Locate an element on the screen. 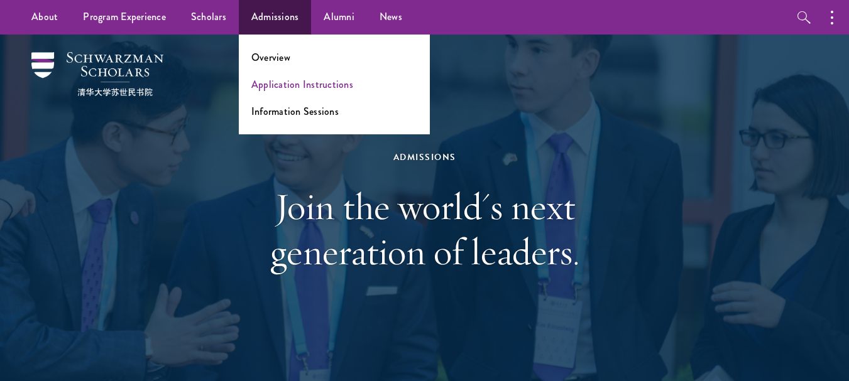 The height and width of the screenshot is (381, 849). a: Overview is located at coordinates (271, 57).